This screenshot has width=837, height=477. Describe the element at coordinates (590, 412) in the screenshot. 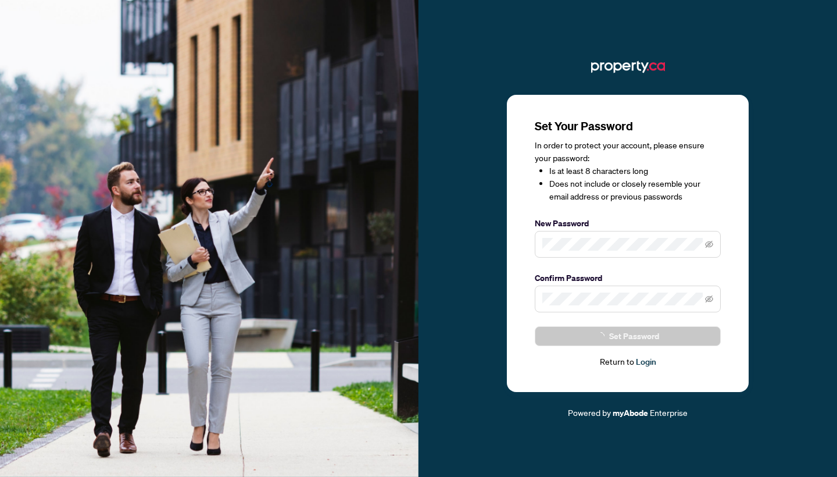

I see `span: Powered by` at that location.